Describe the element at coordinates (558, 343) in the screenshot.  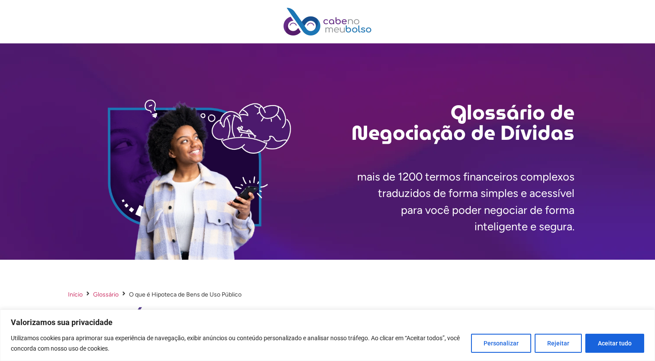
I see `button: Rejeitar` at that location.